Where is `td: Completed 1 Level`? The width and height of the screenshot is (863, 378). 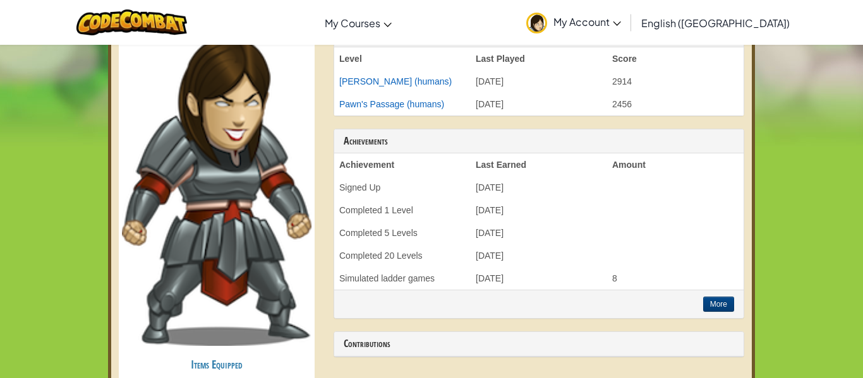
td: Completed 1 Level is located at coordinates (402, 210).